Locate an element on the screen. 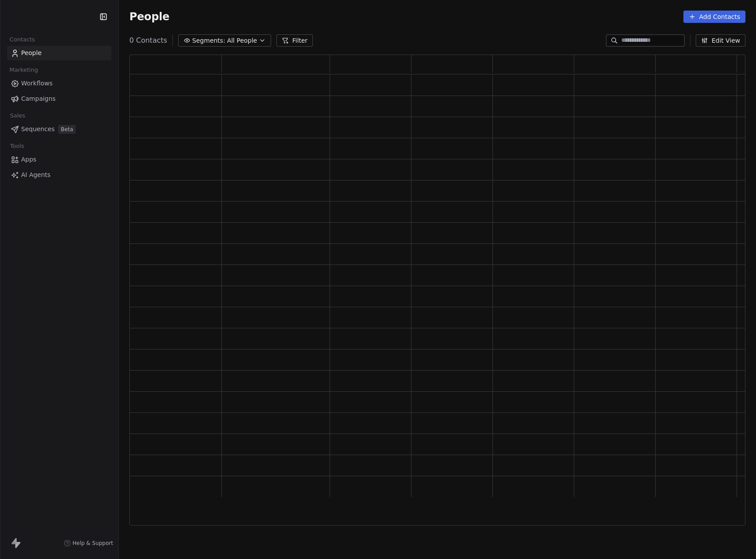  button: Filter is located at coordinates (294, 40).